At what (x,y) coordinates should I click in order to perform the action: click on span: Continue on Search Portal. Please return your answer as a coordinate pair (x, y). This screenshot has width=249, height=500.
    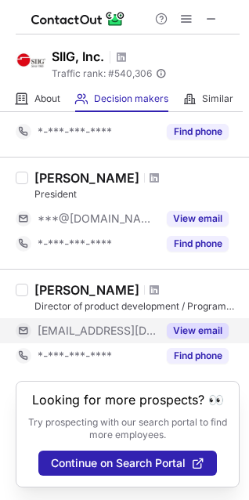
    Looking at the image, I should click on (118, 463).